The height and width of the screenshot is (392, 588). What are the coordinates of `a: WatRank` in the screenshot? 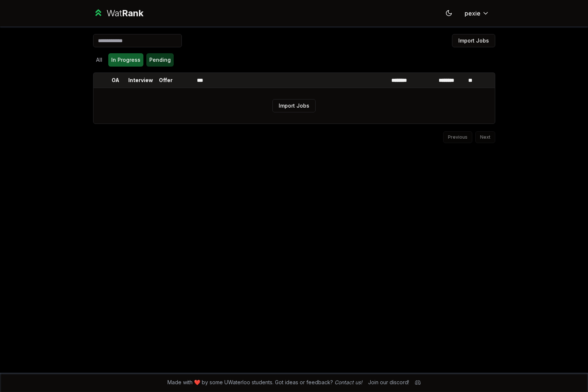 It's located at (118, 13).